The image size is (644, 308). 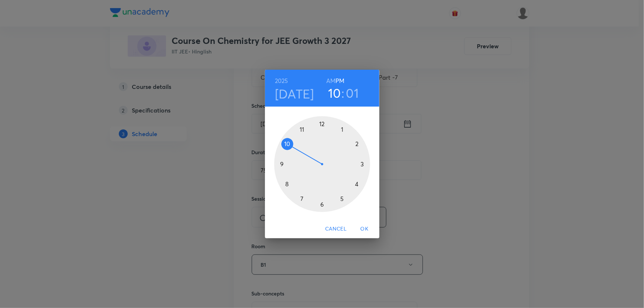 I want to click on button: Cancel, so click(x=336, y=229).